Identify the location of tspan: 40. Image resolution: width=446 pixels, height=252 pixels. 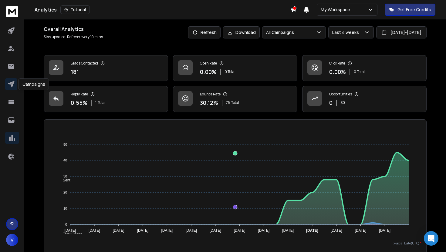
(65, 161).